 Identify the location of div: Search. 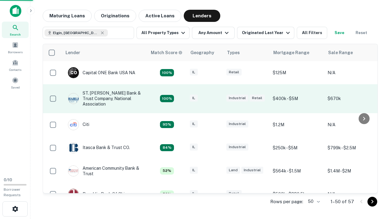
(15, 30).